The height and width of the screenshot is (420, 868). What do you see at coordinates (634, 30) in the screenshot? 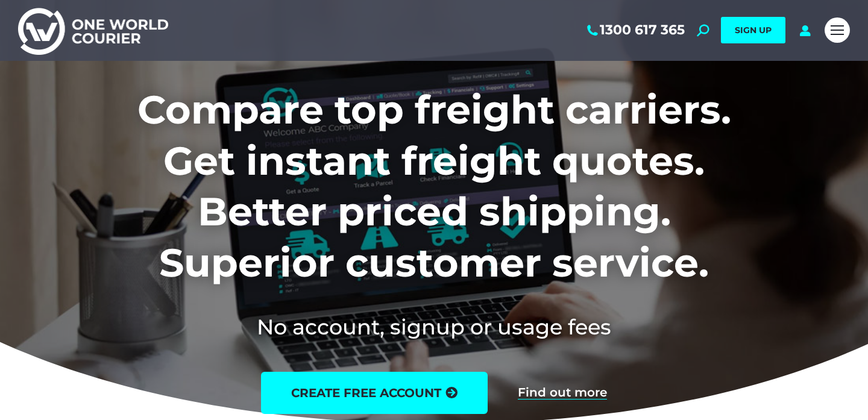
I see `a: 1300 617 365` at bounding box center [634, 30].